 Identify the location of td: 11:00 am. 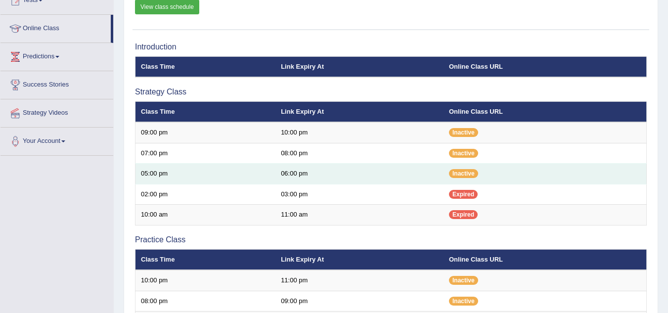
(359, 215).